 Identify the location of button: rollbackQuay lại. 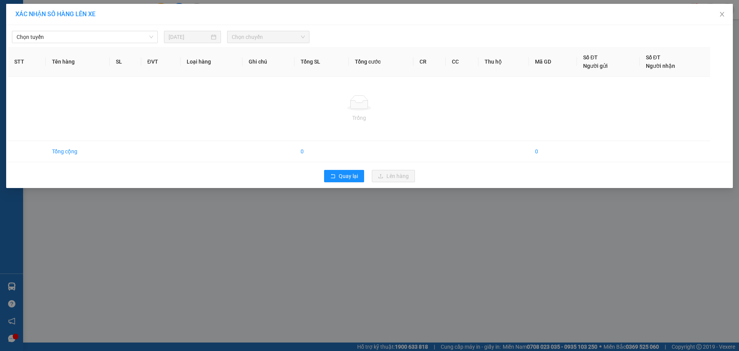
(344, 176).